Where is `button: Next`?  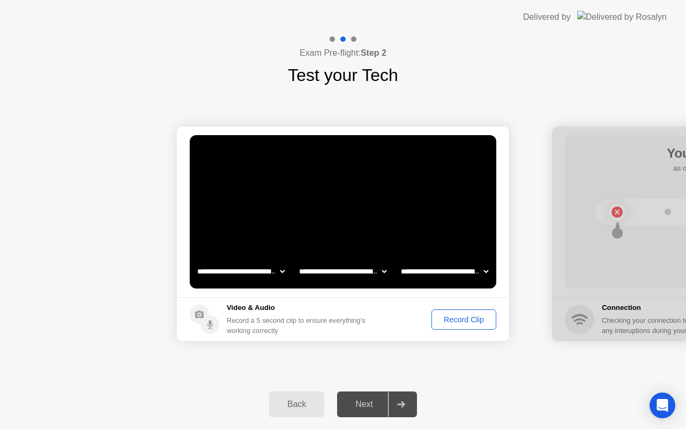
button: Next is located at coordinates (377, 404).